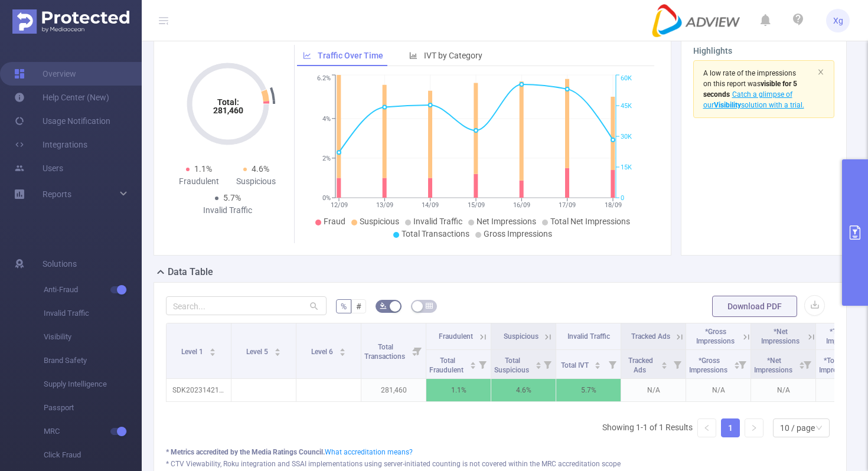 Image resolution: width=868 pixels, height=471 pixels. What do you see at coordinates (612, 205) in the screenshot?
I see `tspan: 18/09` at bounding box center [612, 205].